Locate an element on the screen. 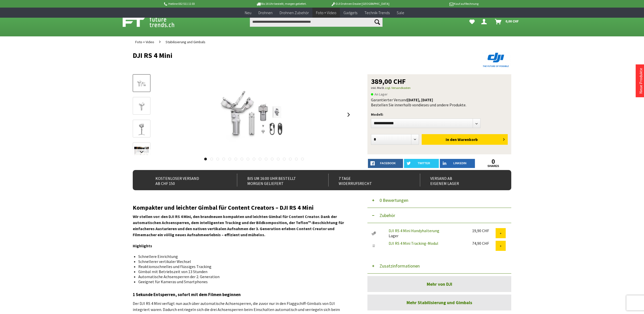 The image size is (644, 314). img: Vorschau: DJI RS 4 Mini is located at coordinates (142, 83).